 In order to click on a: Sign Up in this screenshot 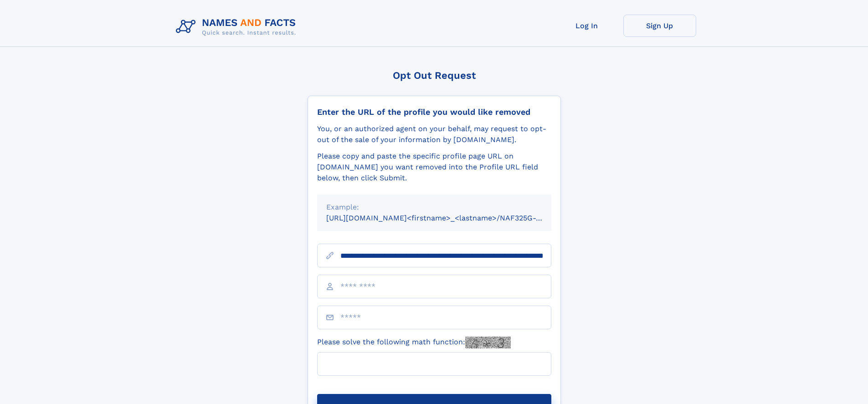, I will do `click(660, 25)`.